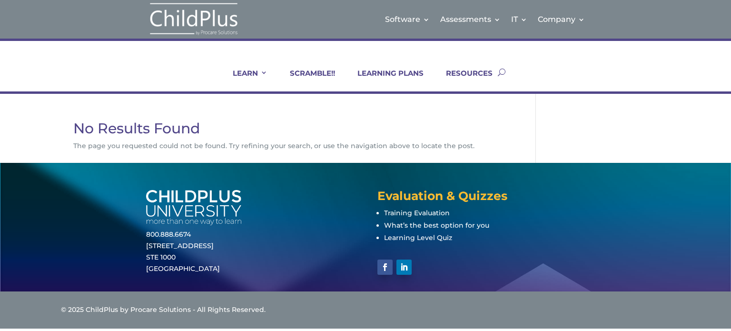 This screenshot has width=731, height=331. I want to click on a: Follow on LinkedIn, so click(404, 267).